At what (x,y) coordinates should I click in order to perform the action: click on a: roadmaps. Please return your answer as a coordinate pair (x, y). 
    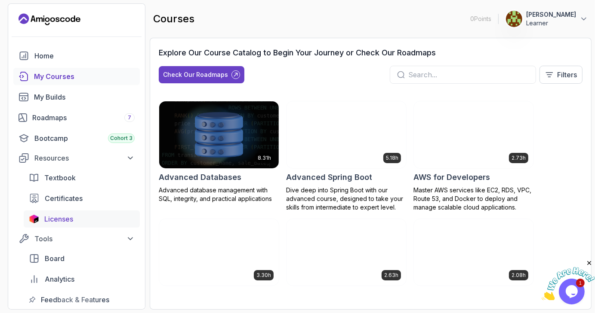
    Looking at the image, I should click on (77, 118).